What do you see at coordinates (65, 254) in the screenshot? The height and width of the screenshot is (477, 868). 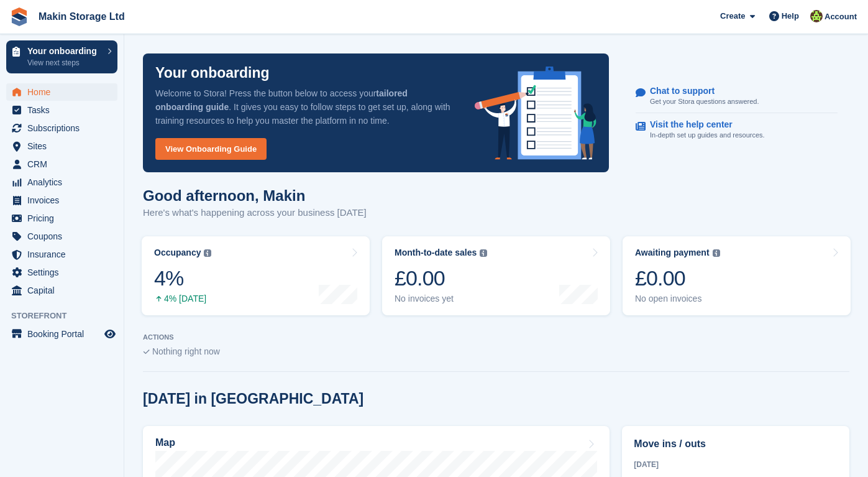 I see `span: Insurance` at bounding box center [65, 254].